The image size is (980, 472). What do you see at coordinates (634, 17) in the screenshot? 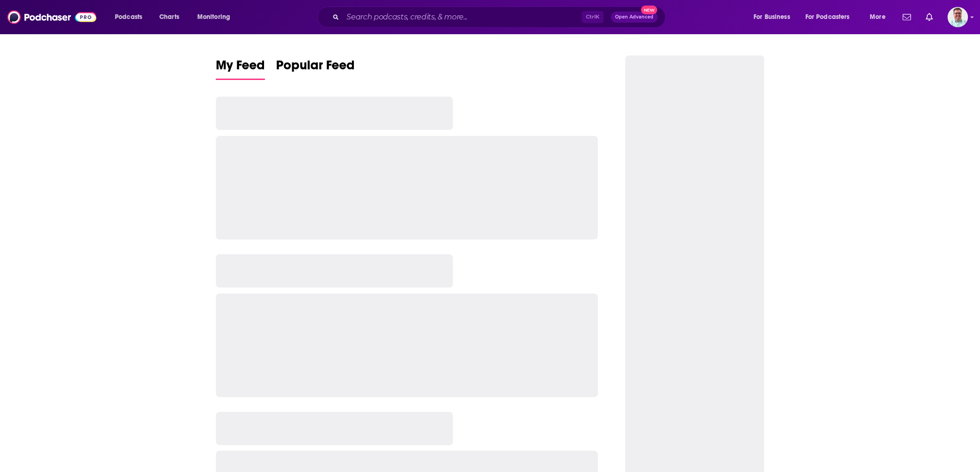
I see `button: Open AdvancedNew` at bounding box center [634, 17].